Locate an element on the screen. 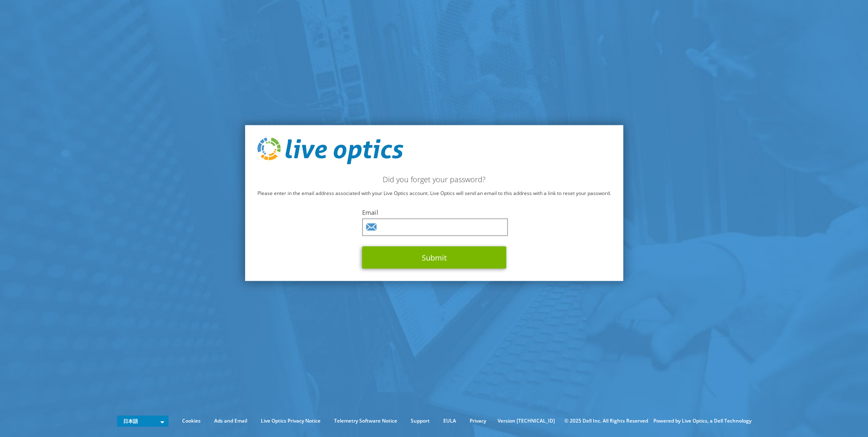  a: Privacy is located at coordinates (478, 421).